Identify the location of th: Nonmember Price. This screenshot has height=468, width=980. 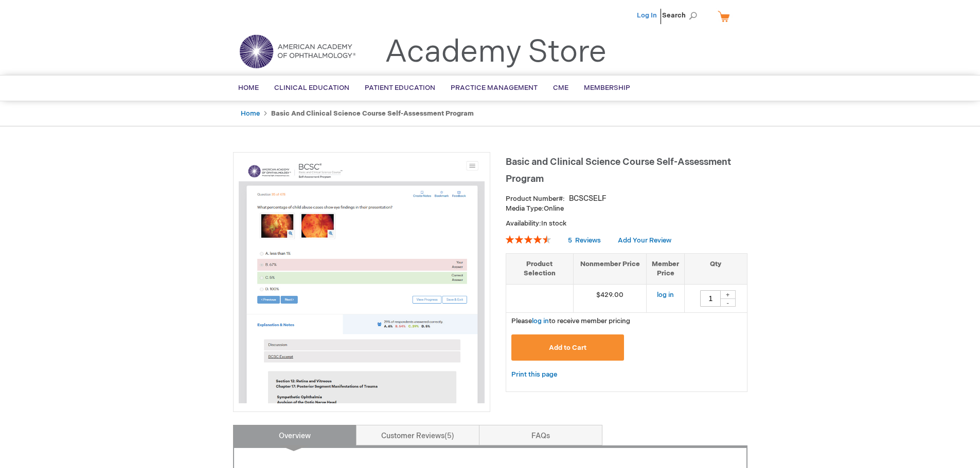
(610, 268).